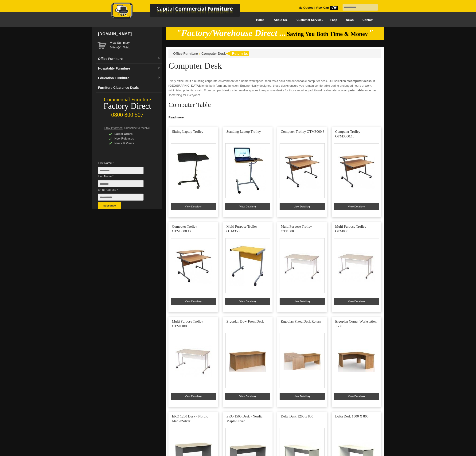 Image resolution: width=476 pixels, height=456 pixels. I want to click on a: View Summary, so click(135, 43).